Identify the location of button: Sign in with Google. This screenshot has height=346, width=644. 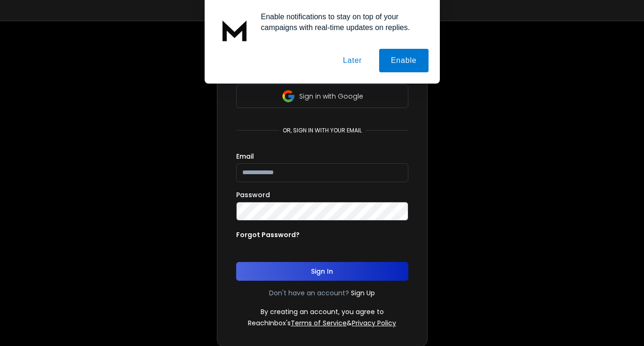
(322, 96).